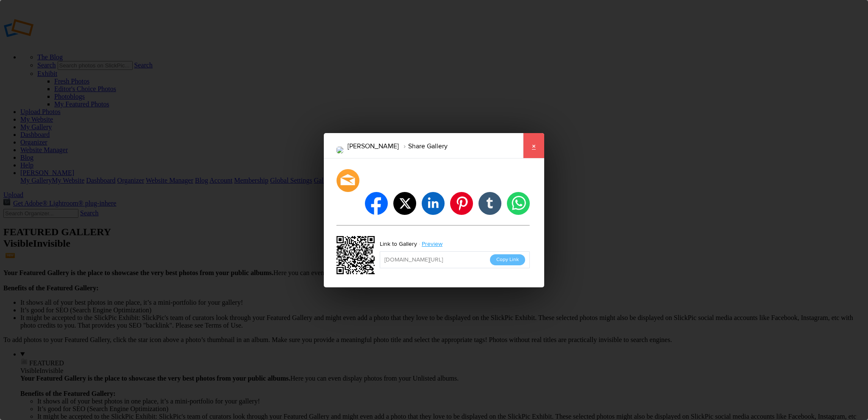 This screenshot has width=868, height=420. I want to click on li: tumblr, so click(490, 203).